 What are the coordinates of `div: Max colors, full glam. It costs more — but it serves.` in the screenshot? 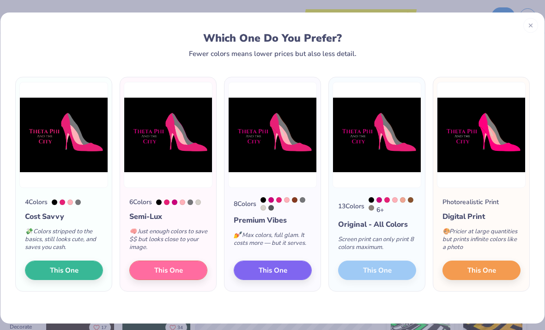 It's located at (273, 241).